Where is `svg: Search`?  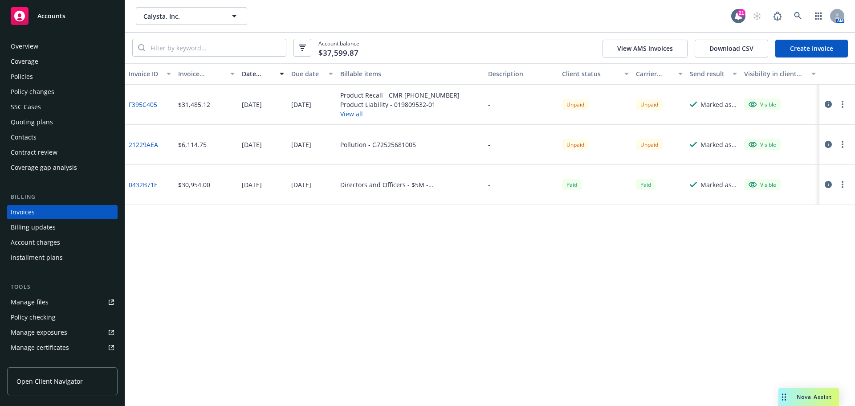
svg: Search is located at coordinates (142, 48).